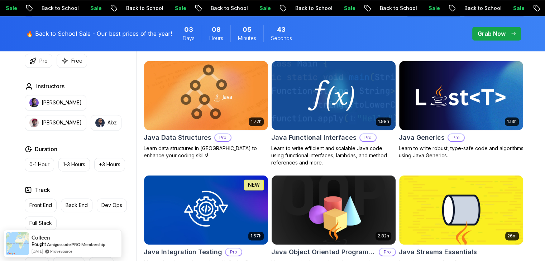  I want to click on p: 1-3 Hours, so click(74, 165).